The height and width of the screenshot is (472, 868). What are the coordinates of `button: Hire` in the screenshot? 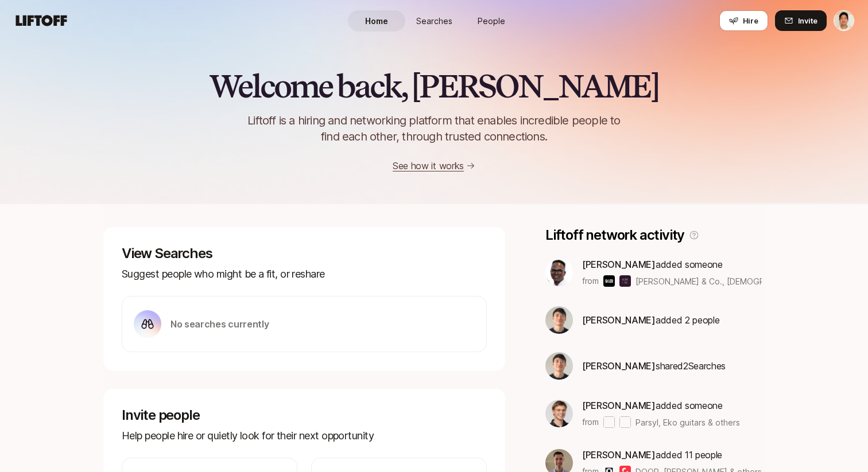 It's located at (743, 20).